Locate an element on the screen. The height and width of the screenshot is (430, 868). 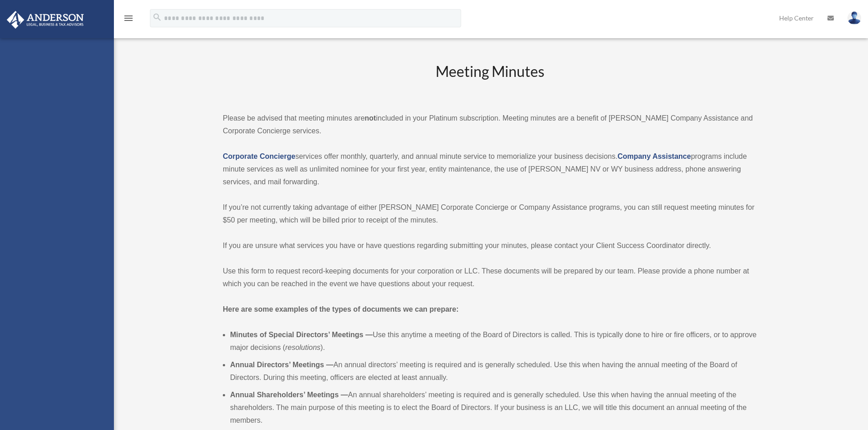
h2: Meeting Minutes is located at coordinates (490, 80).